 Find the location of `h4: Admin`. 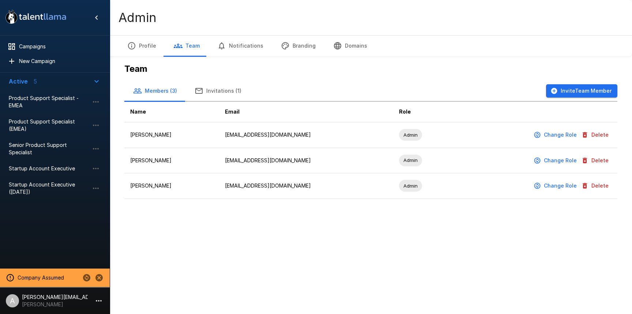

h4: Admin is located at coordinates (138, 18).